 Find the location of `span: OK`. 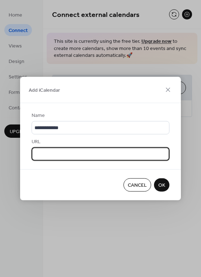

span: OK is located at coordinates (162, 185).